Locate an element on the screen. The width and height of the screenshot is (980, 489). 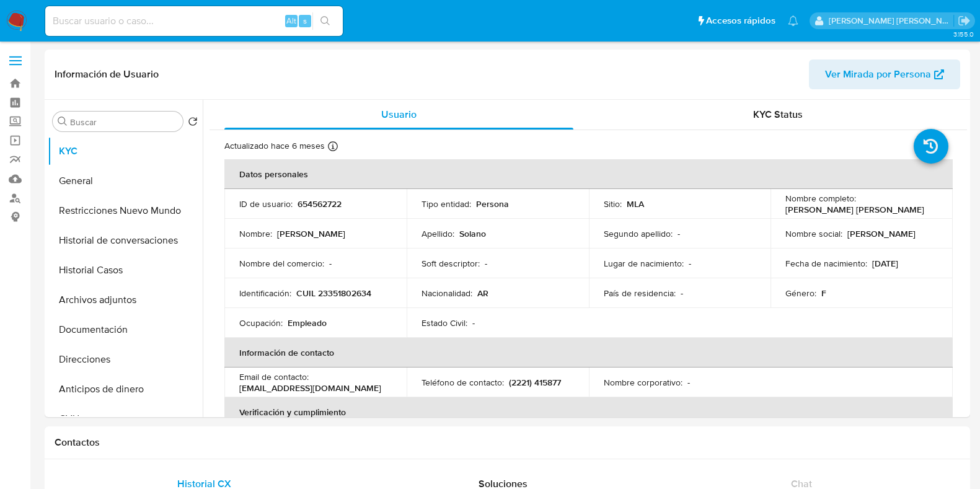
h1: Información de Usuario is located at coordinates (107, 75).